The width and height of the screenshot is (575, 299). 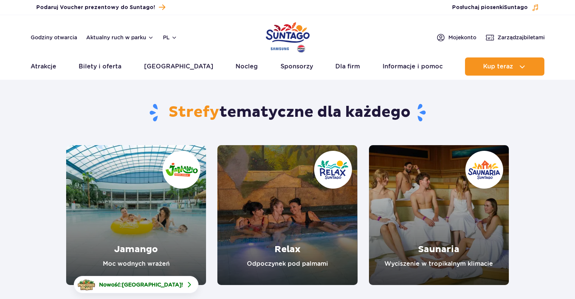 What do you see at coordinates (297, 67) in the screenshot?
I see `a: Sponsorzy` at bounding box center [297, 67].